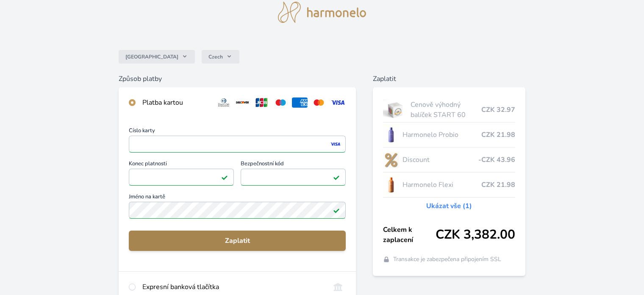  Describe the element at coordinates (446, 110) in the screenshot. I see `span: Cenově výhodný balíček START 60` at that location.